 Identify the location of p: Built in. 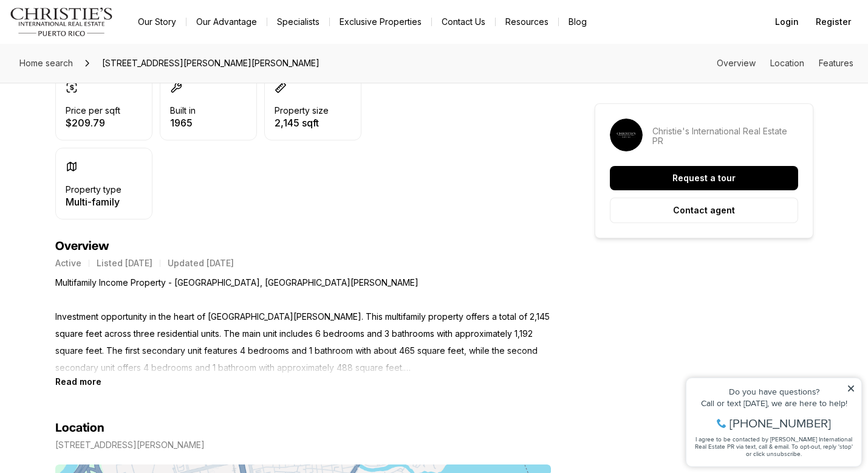
(183, 111).